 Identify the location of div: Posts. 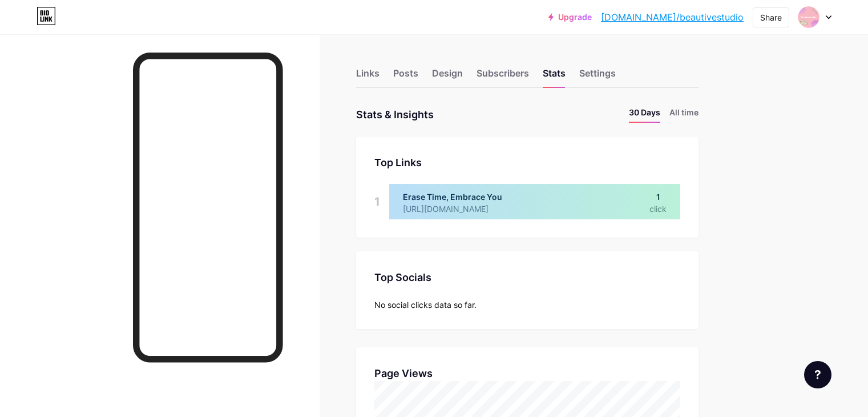
(406, 76).